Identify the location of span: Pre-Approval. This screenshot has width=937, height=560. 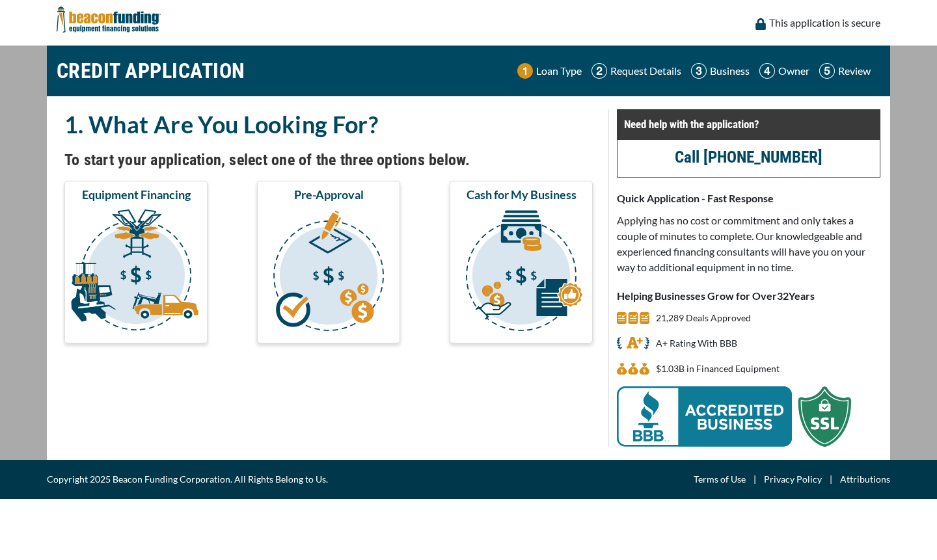
(329, 194).